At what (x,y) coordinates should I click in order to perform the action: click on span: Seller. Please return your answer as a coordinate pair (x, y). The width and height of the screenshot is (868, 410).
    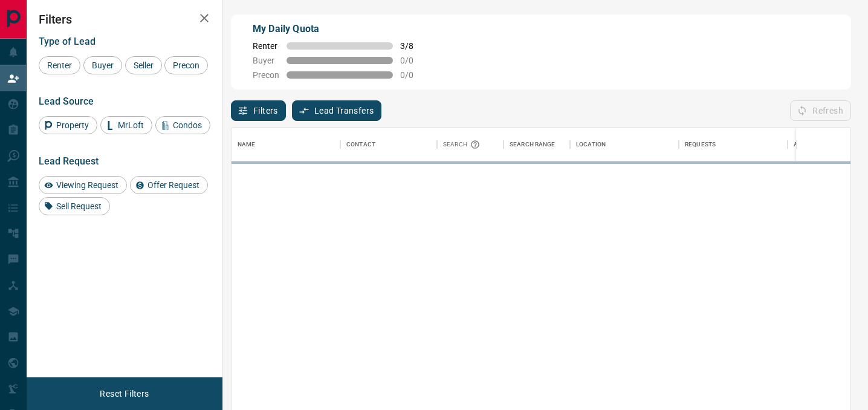
    Looking at the image, I should click on (143, 65).